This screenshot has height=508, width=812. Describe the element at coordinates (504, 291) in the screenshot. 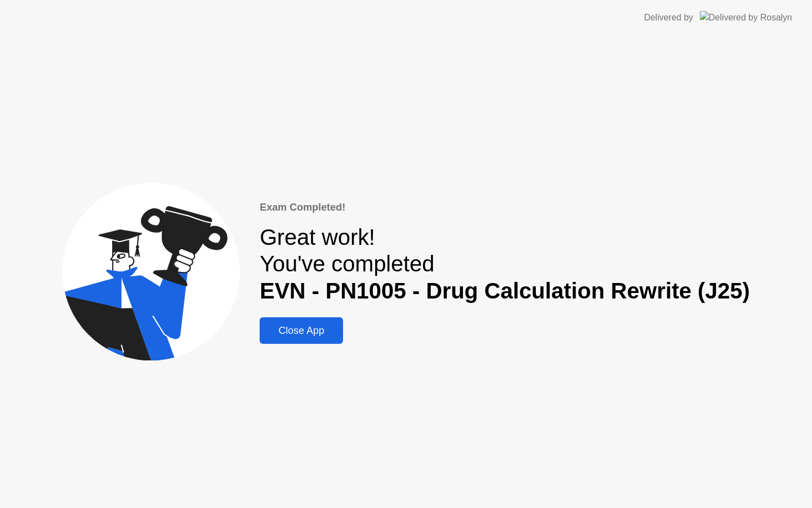

I see `b: EVN - PN1005 - Drug Calculation Rewrite (J25)` at that location.